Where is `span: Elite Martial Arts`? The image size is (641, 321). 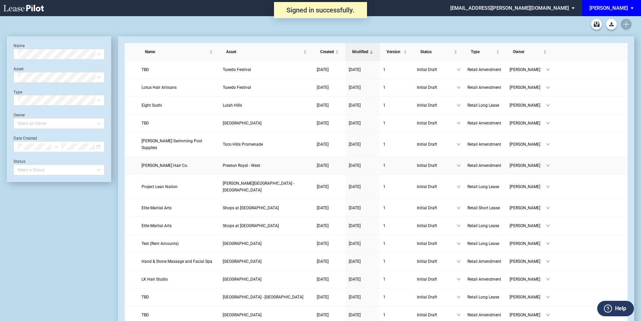 span: Elite Martial Arts is located at coordinates (156, 208).